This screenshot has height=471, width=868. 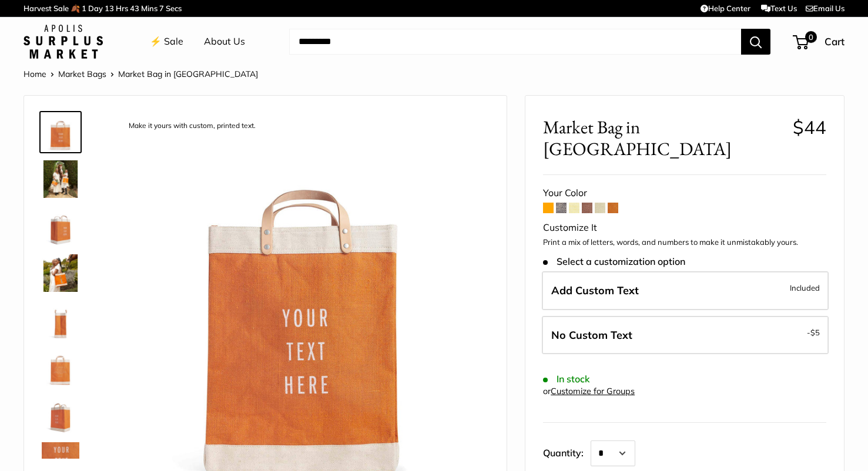 I want to click on a: description_Seal of authenticity printed on the backside of every bag., so click(x=60, y=367).